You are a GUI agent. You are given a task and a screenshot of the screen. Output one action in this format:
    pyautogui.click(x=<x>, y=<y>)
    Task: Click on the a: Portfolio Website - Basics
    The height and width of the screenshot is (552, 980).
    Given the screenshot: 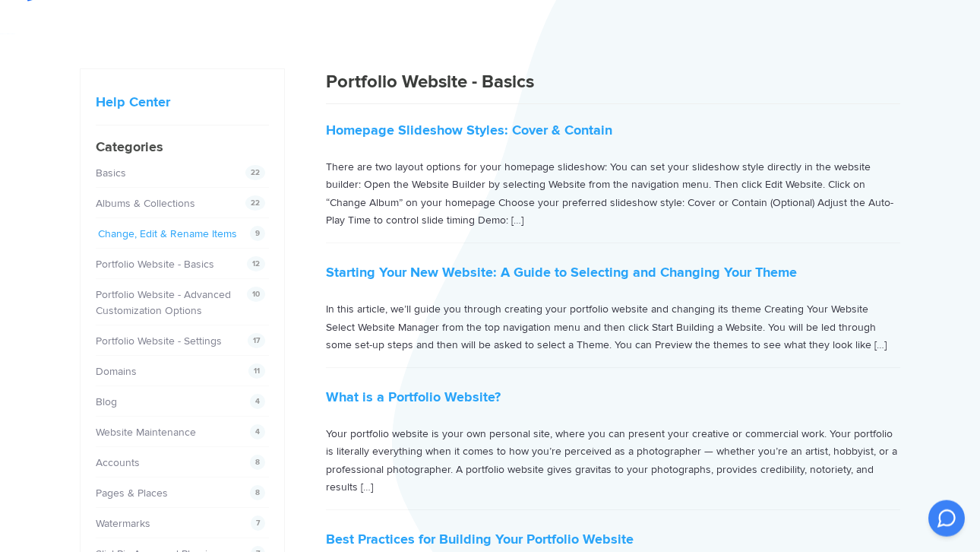 What is the action you would take?
    pyautogui.click(x=155, y=264)
    